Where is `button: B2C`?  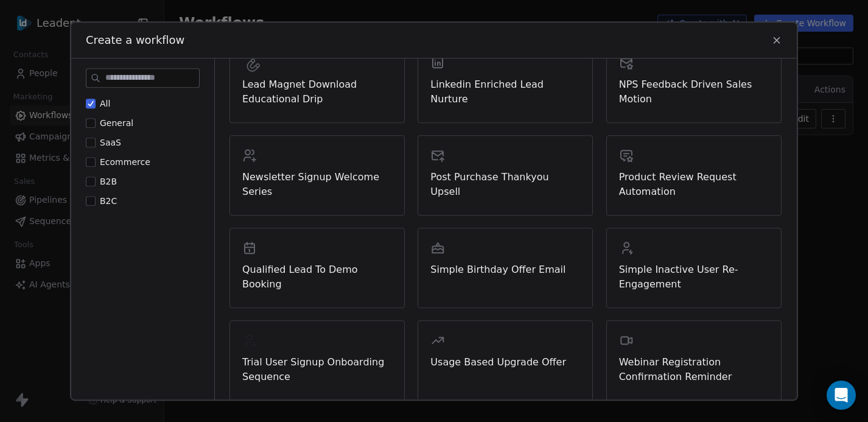
button: B2C is located at coordinates (91, 201).